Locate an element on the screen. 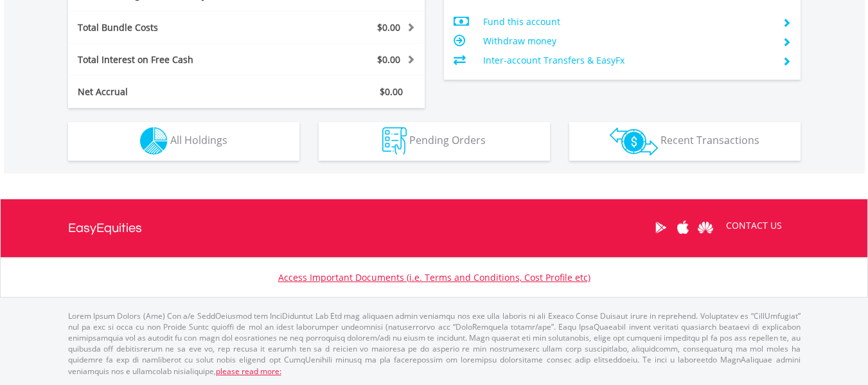 Image resolution: width=868 pixels, height=385 pixels. div: Total Interest on Free Cash is located at coordinates (172, 60).